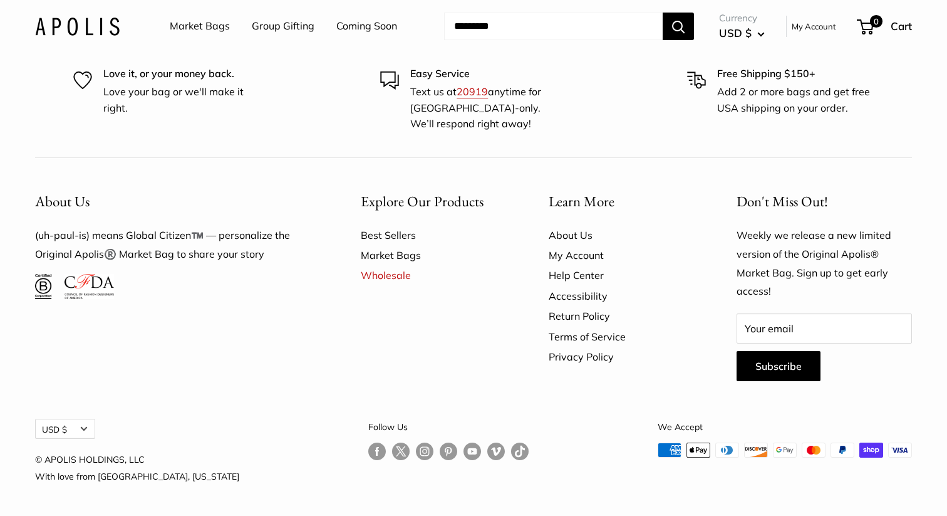 This screenshot has height=516, width=947. I want to click on span: USD $, so click(736, 33).